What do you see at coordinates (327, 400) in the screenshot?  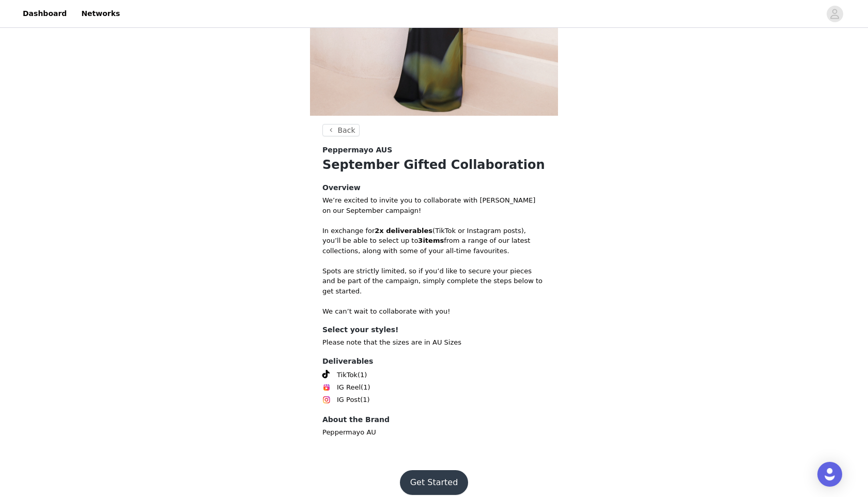 I see `img: Instagram Icon` at bounding box center [327, 400].